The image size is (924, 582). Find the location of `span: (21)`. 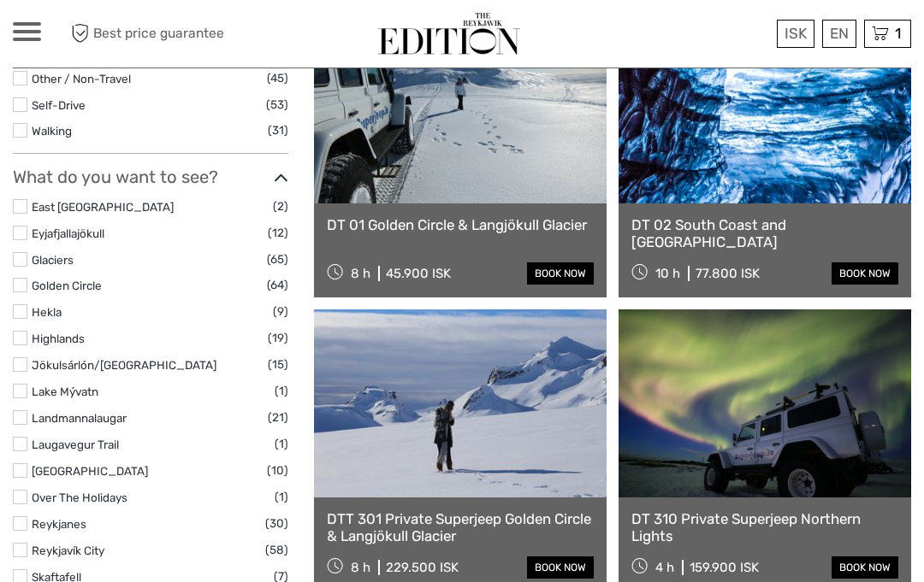

span: (21) is located at coordinates (278, 417).